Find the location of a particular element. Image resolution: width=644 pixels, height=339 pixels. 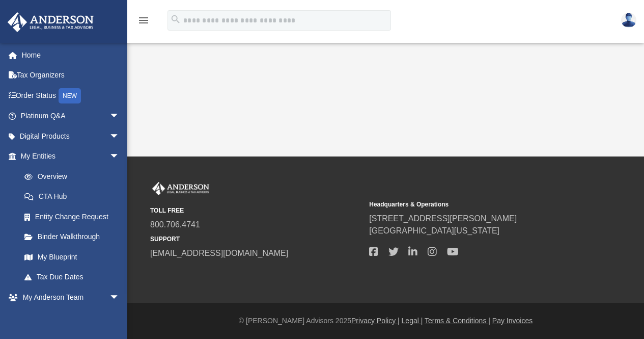

a: My Anderson Teamarrow_drop_down is located at coordinates (68, 297).